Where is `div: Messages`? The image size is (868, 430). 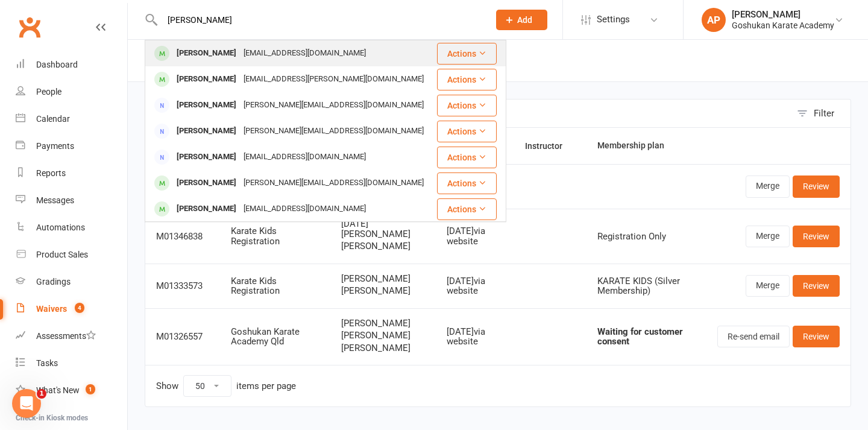 div: Messages is located at coordinates (54, 200).